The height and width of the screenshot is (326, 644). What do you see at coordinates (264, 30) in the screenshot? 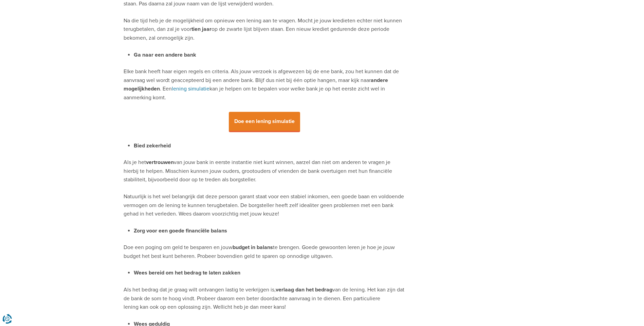
I see `p: Na die tijd heb je de mogelijkheid om opnieuw een lening aan te vragen. Mocht je jouw kredieten e...` at bounding box center [264, 30].